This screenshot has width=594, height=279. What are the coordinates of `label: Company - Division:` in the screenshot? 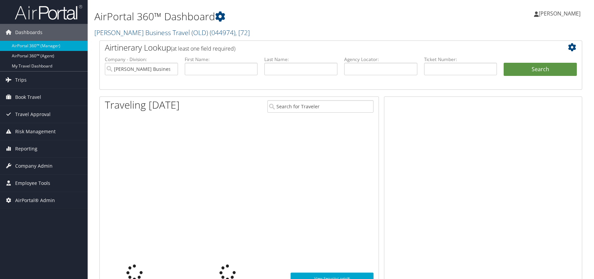 It's located at (141, 59).